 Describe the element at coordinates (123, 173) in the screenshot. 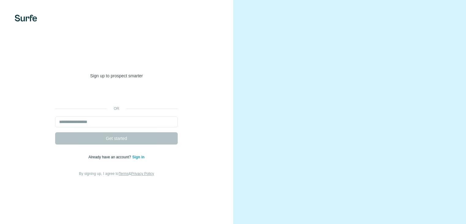

I see `a: Terms` at that location.